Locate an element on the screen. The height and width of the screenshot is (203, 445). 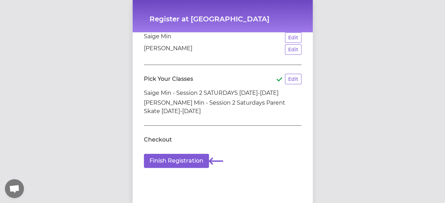
h2: Checkout is located at coordinates (158, 140).